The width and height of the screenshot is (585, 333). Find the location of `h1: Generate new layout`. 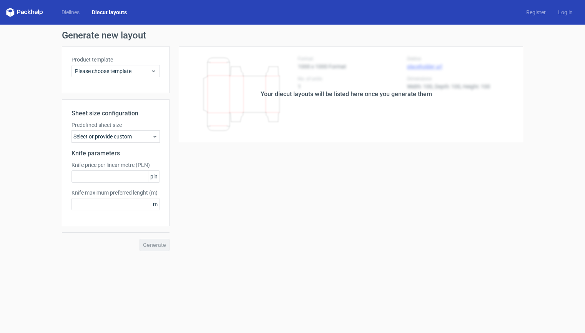

h1: Generate new layout is located at coordinates (292, 35).